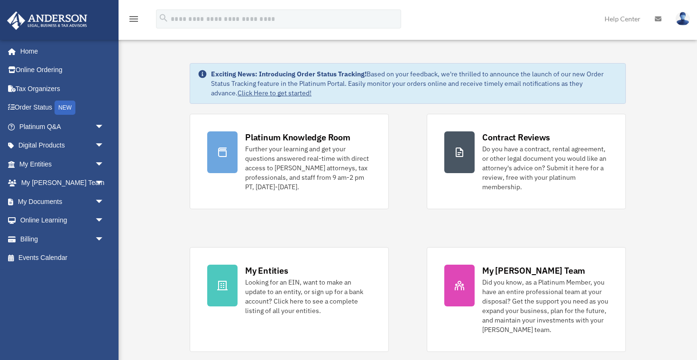 This screenshot has width=697, height=360. What do you see at coordinates (134, 20) in the screenshot?
I see `a: menu` at bounding box center [134, 20].